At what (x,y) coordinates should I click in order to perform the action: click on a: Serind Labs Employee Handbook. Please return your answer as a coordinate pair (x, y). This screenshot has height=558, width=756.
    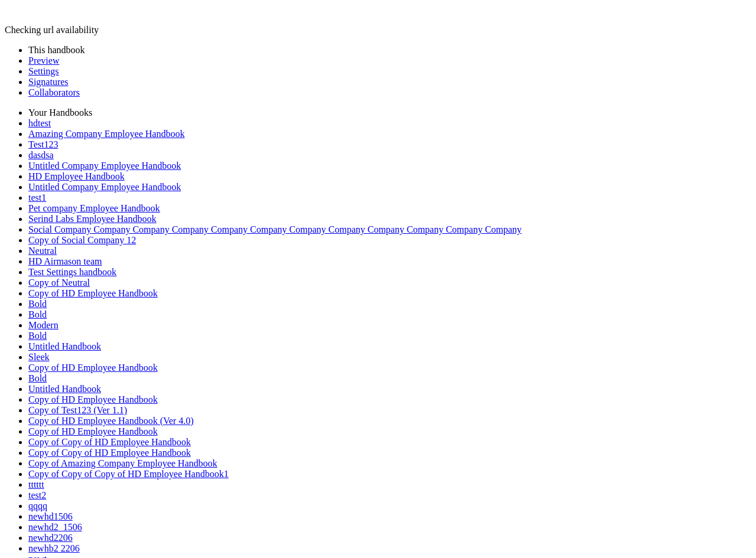
    Looking at the image, I should click on (92, 218).